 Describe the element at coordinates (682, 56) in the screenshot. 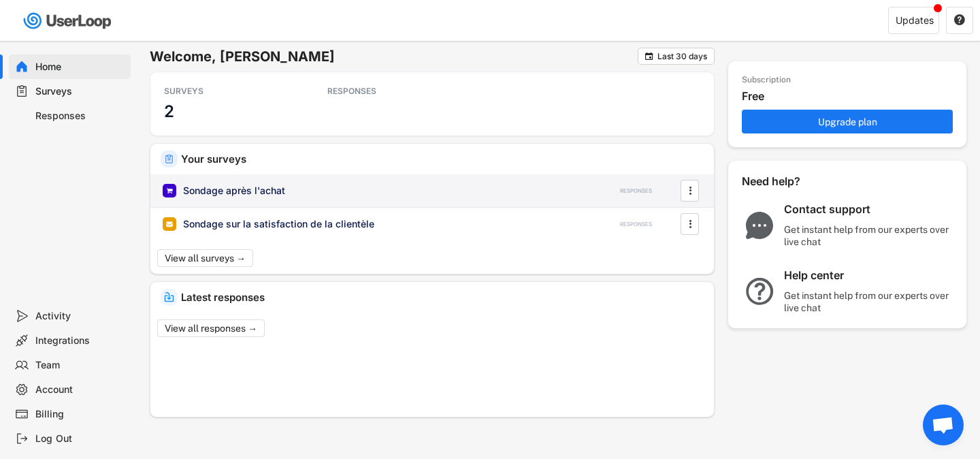

I see `div: Last 30 days` at that location.